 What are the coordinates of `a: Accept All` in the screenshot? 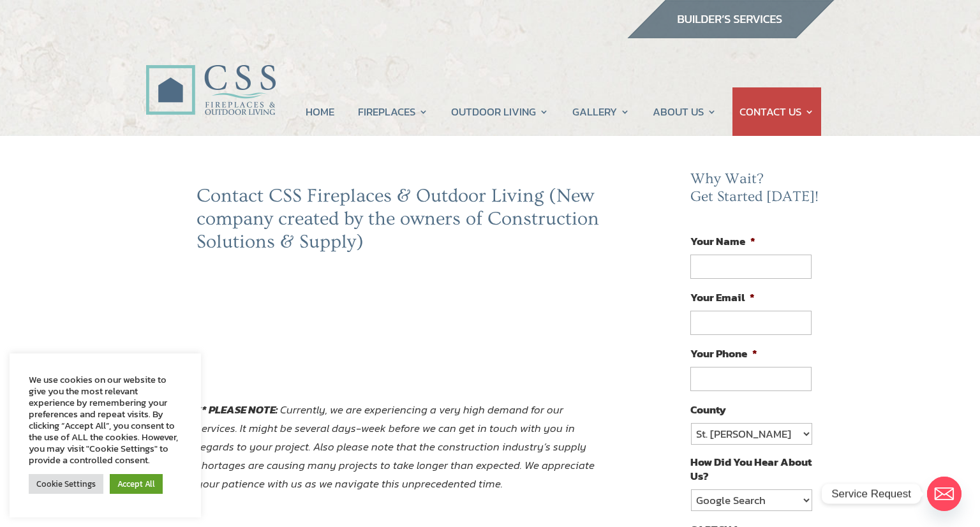 It's located at (136, 484).